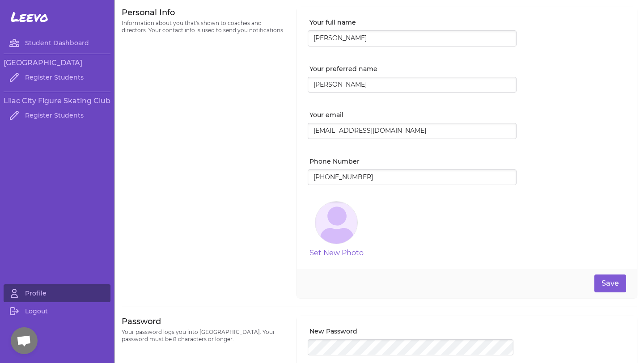  What do you see at coordinates (337, 253) in the screenshot?
I see `button: Set New Photo` at bounding box center [337, 253].